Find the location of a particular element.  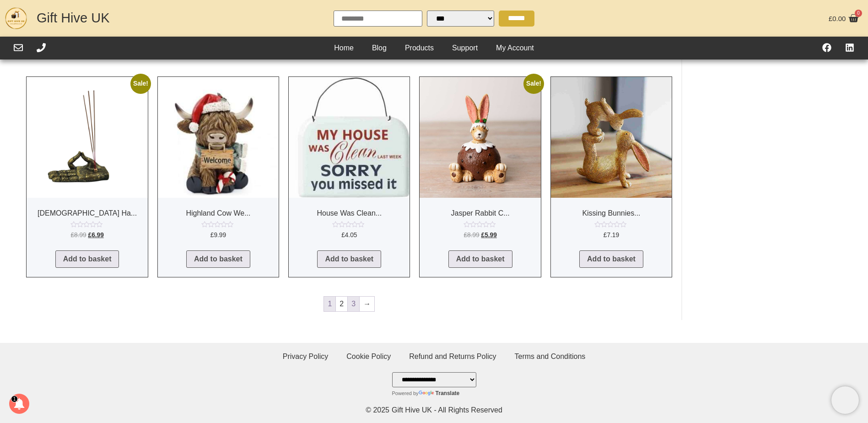

a: Add to basket: “Kissing Bunnies Figures” is located at coordinates (612, 259).